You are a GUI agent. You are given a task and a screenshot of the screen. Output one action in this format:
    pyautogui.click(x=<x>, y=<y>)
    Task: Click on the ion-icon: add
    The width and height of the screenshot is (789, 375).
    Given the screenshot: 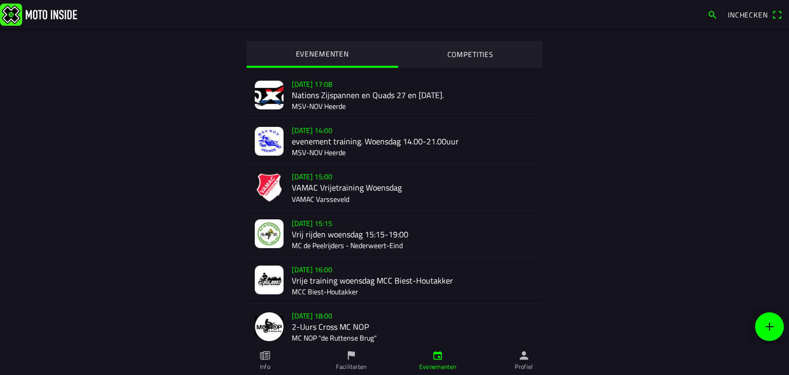 What is the action you would take?
    pyautogui.click(x=769, y=327)
    